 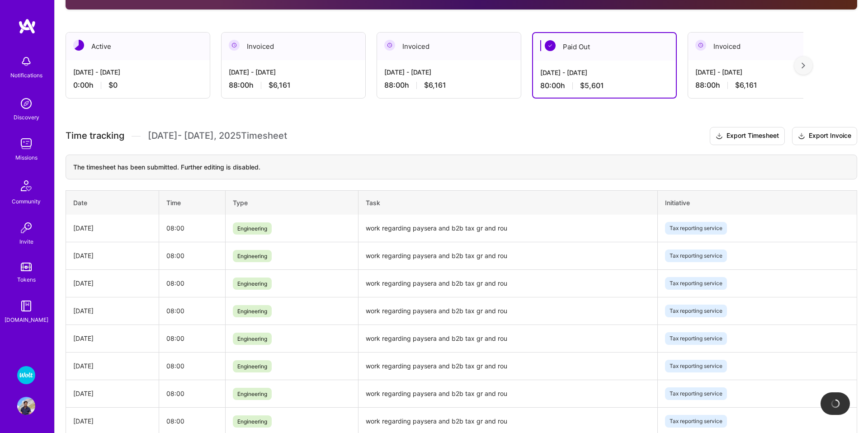 I want to click on span: $5,601, so click(x=591, y=85).